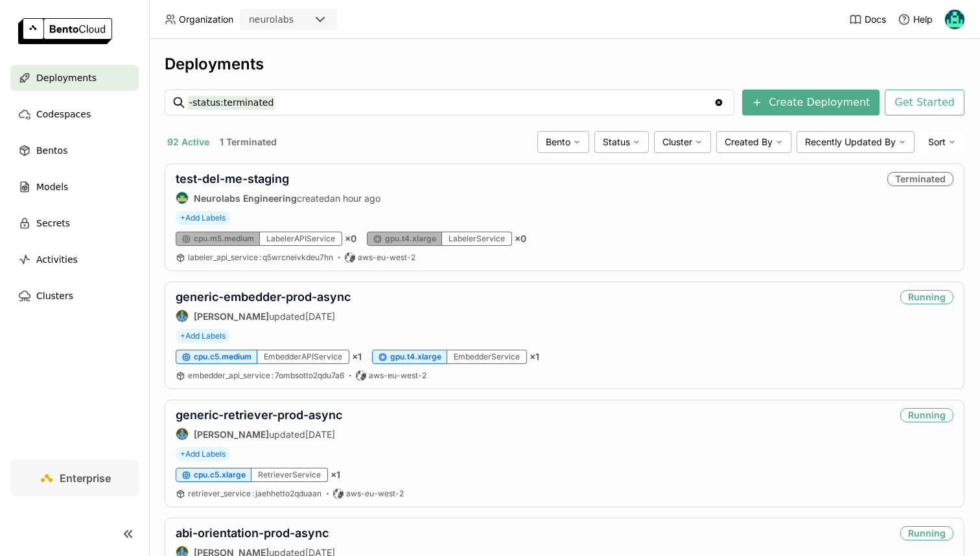 The height and width of the screenshot is (556, 980). I want to click on div: RetrieverService, so click(290, 474).